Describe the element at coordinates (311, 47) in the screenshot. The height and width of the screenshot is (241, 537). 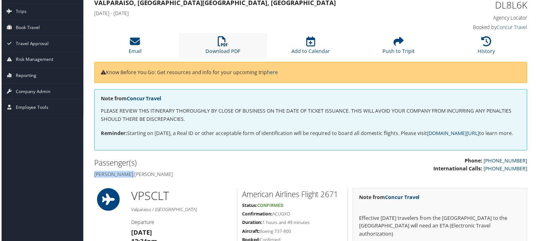
I see `a: Add to Calendar` at that location.